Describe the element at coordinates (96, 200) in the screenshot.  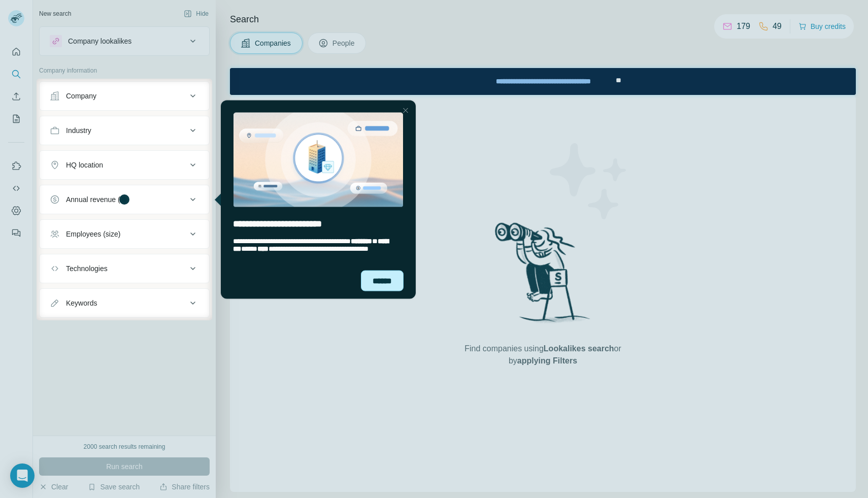
I see `div: Annual revenue ($)` at that location.